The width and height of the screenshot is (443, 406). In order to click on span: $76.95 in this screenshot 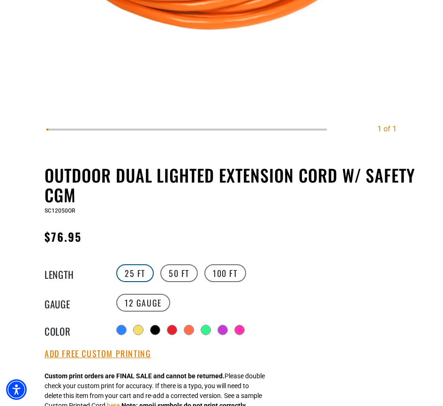, I will do `click(63, 236)`.